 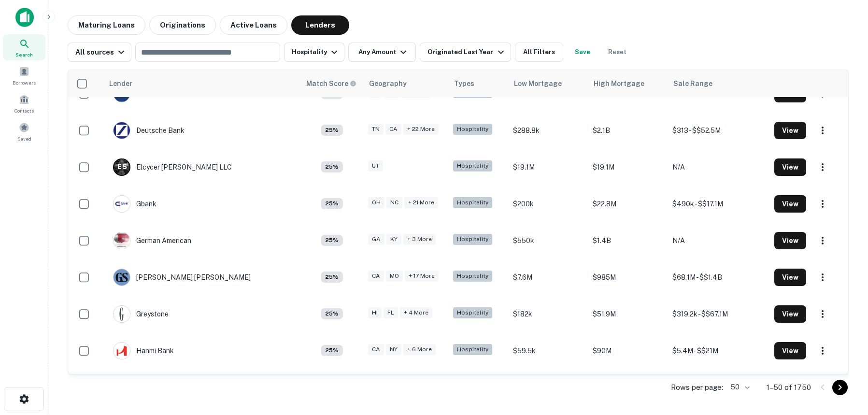 What do you see at coordinates (465, 52) in the screenshot?
I see `button: Originated Last Year` at bounding box center [465, 52].